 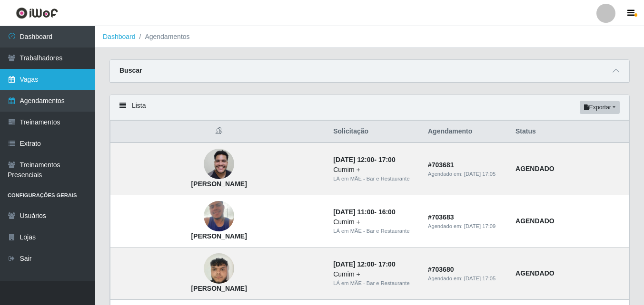 I want to click on time: 16:00, so click(x=387, y=212).